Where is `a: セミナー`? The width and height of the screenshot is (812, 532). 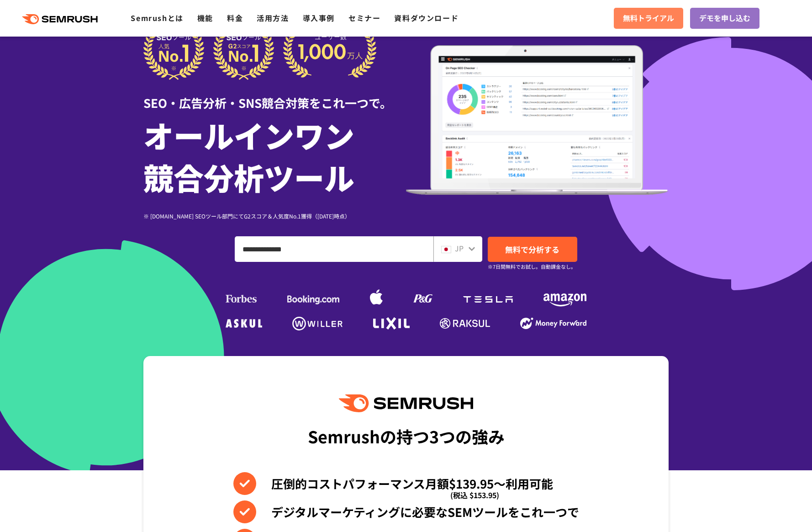 a: セミナー is located at coordinates (365, 18).